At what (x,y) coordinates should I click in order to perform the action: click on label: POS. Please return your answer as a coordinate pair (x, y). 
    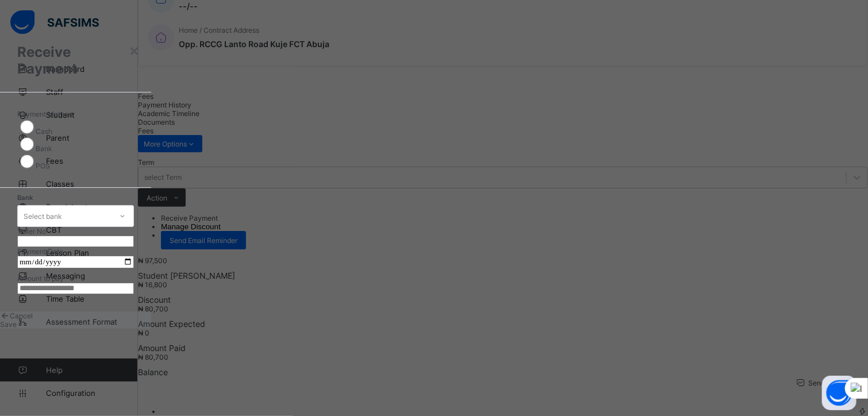
    Looking at the image, I should click on (43, 165).